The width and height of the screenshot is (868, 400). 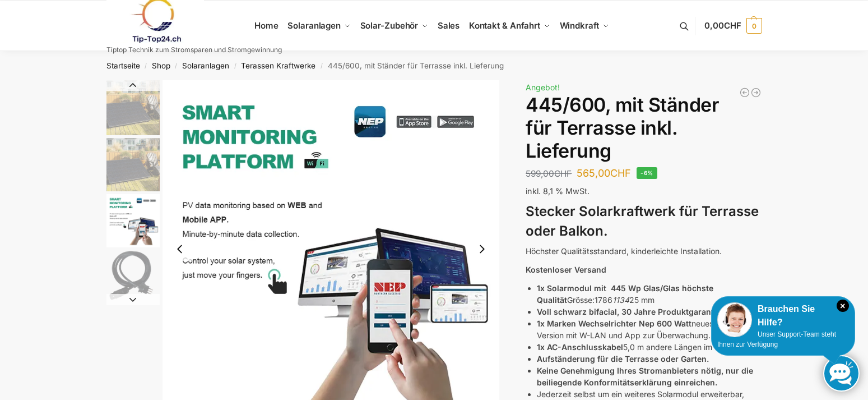 What do you see at coordinates (390, 25) in the screenshot?
I see `span: Solar-Zubehör` at bounding box center [390, 25].